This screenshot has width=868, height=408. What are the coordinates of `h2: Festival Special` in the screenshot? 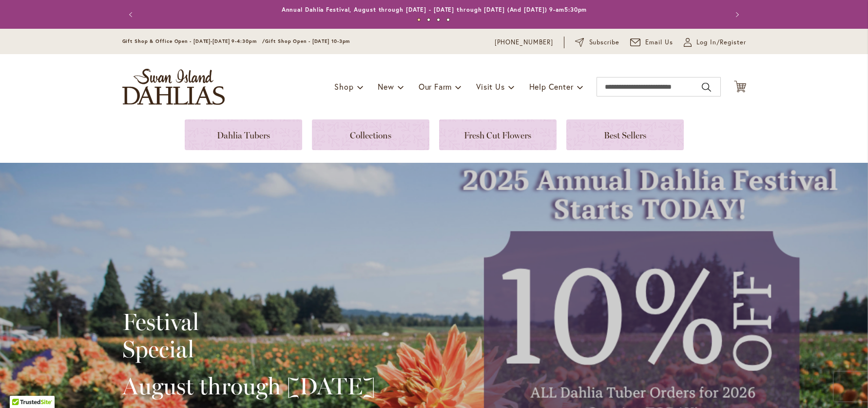 It's located at (249, 336).